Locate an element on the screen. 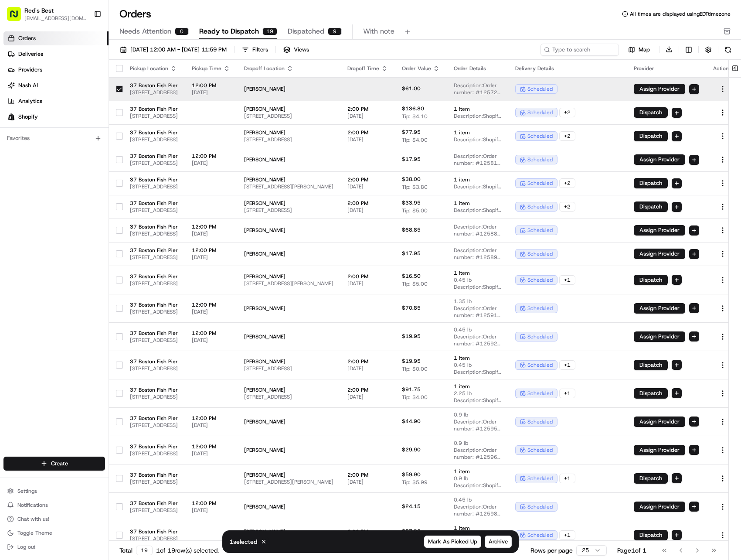 The width and height of the screenshot is (741, 560). div: Page 1 of 1 is located at coordinates (632, 550).